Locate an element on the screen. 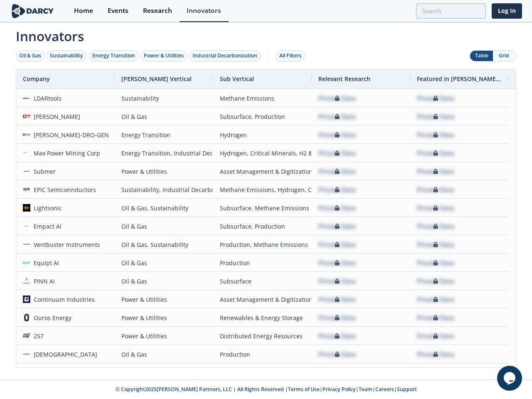 This screenshot has height=399, width=532. img: c29c0c01-625a-4755-b658-fa74ed2a6ef3 is located at coordinates (27, 354).